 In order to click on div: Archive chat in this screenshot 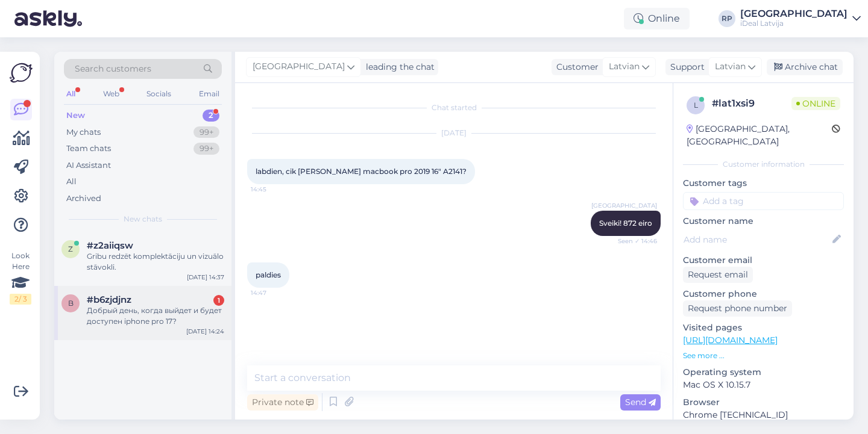, I will do `click(805, 67)`.